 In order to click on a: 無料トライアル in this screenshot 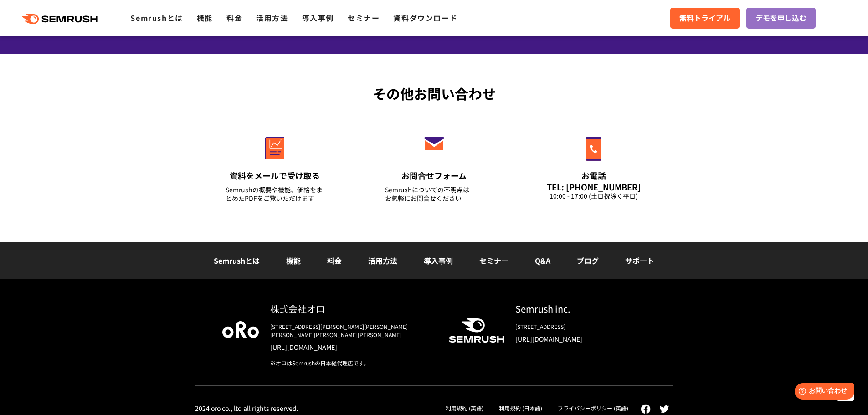, I will do `click(705, 18)`.